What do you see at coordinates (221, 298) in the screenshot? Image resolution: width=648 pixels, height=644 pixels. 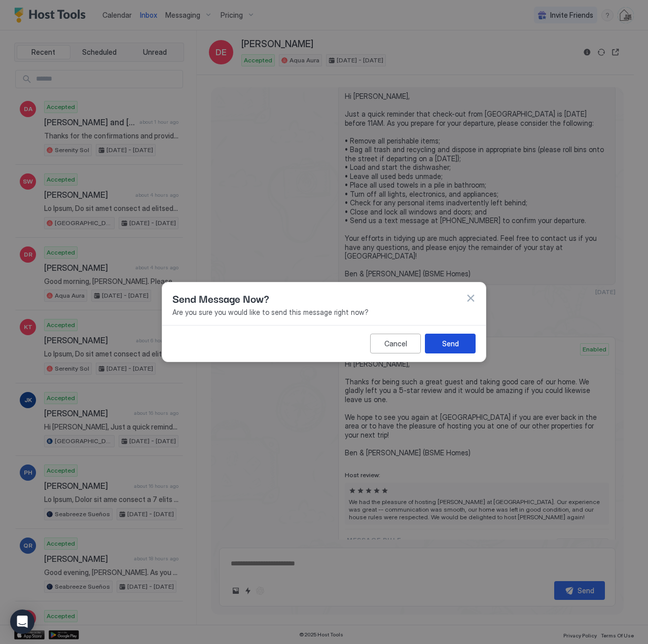 I see `span: Send Message Now?` at bounding box center [221, 298].